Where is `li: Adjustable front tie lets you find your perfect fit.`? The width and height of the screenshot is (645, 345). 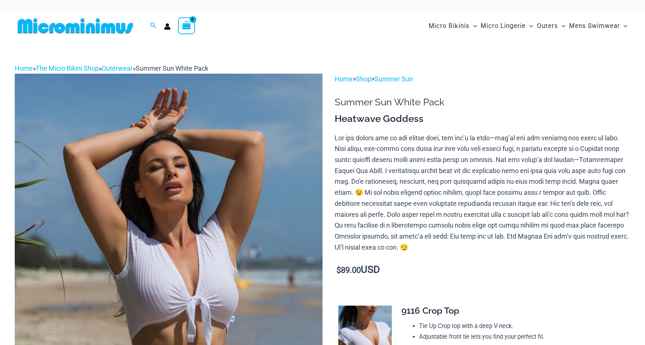
li: Adjustable front tie lets you find your perfect fit. is located at coordinates (521, 337).